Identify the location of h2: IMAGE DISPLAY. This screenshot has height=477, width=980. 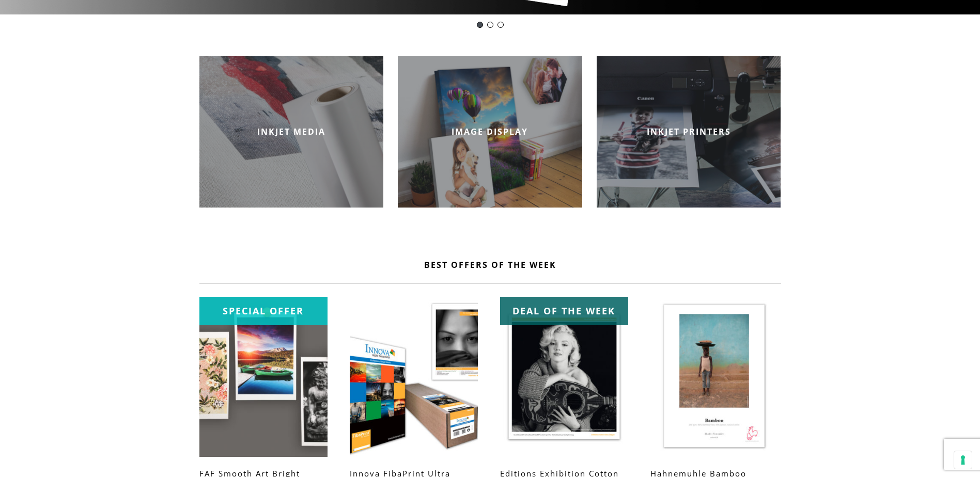
(490, 131).